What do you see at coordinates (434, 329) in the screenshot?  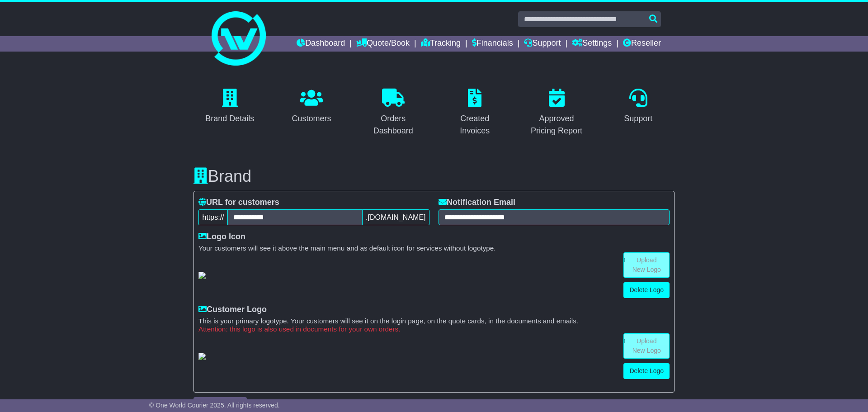 I see `small: Attention: this logo is also used in documents for your own orders.` at bounding box center [434, 329].